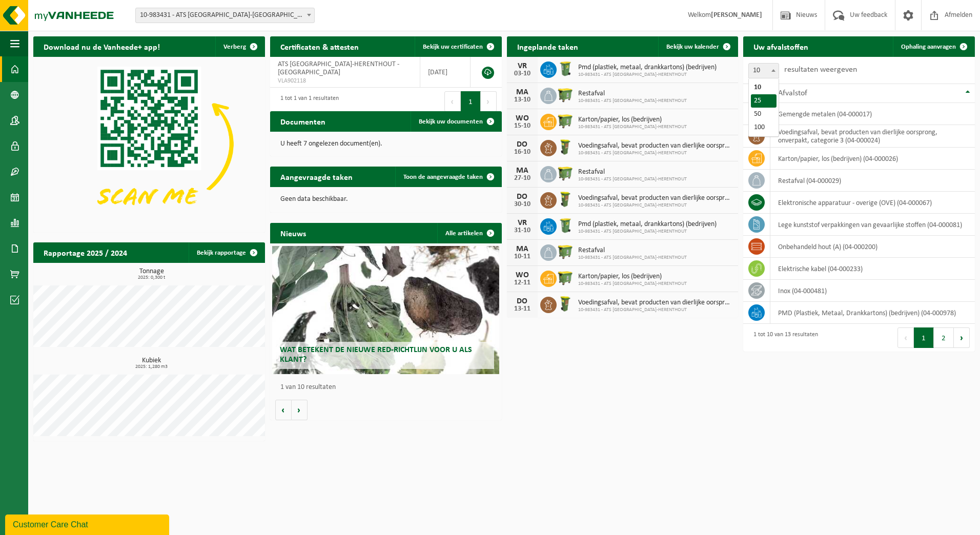 The image size is (980, 535). What do you see at coordinates (226, 252) in the screenshot?
I see `a: Bekijk rapportage` at bounding box center [226, 252].